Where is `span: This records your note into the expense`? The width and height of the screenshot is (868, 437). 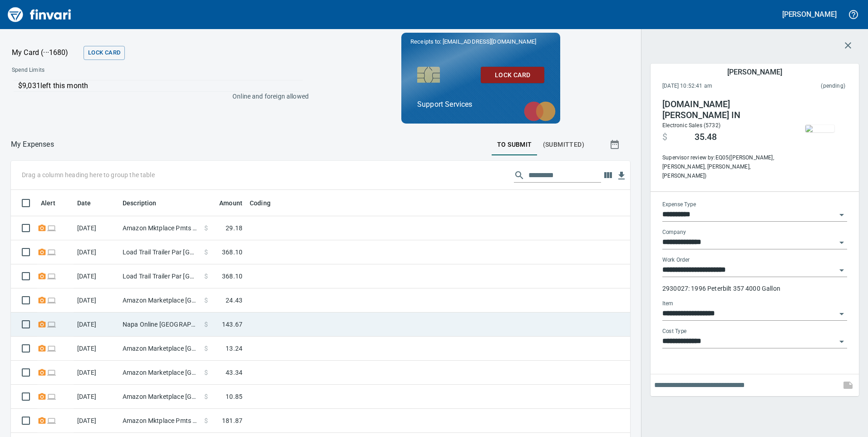
span: This records your note into the expense is located at coordinates (848, 385).